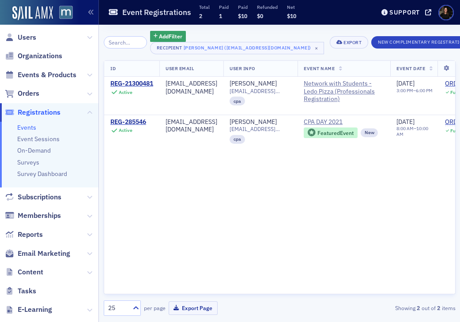  What do you see at coordinates (242, 68) in the screenshot?
I see `span: User Info` at bounding box center [242, 68].